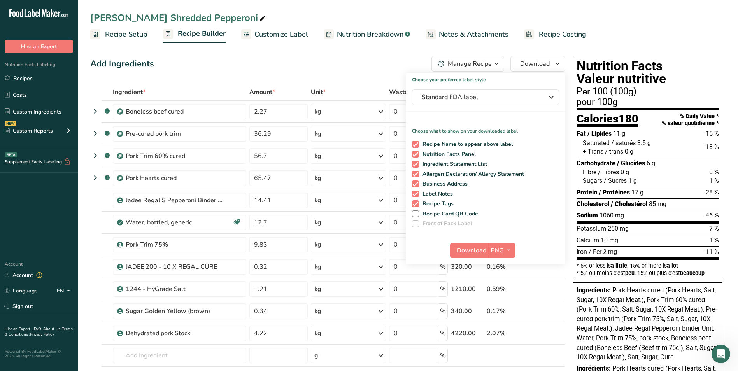  What do you see at coordinates (52, 329) in the screenshot?
I see `a: About Us .` at bounding box center [52, 329].